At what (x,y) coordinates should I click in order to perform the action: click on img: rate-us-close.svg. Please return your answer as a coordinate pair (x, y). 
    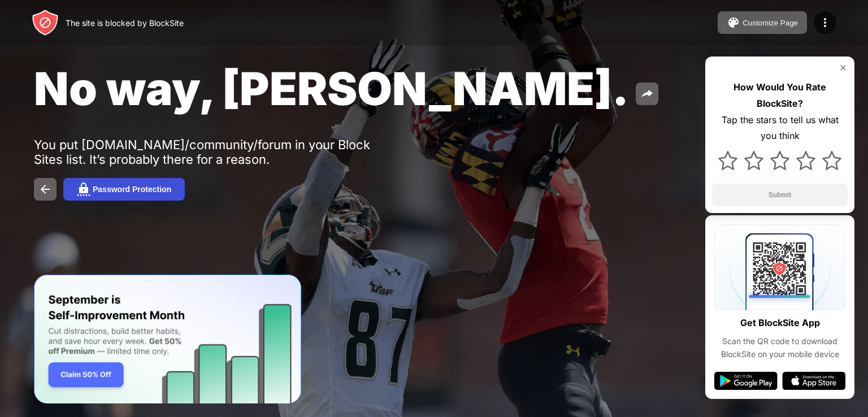
    Looking at the image, I should click on (844, 68).